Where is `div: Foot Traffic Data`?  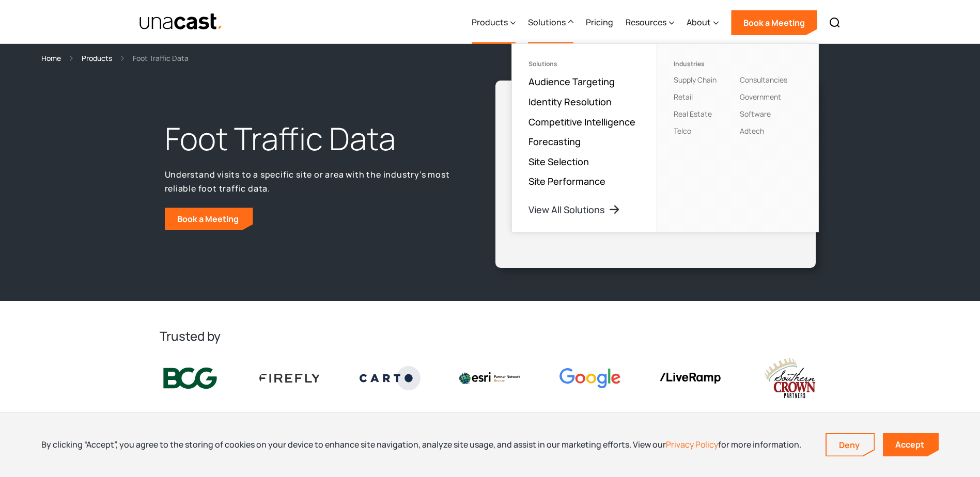 div: Foot Traffic Data is located at coordinates (161, 58).